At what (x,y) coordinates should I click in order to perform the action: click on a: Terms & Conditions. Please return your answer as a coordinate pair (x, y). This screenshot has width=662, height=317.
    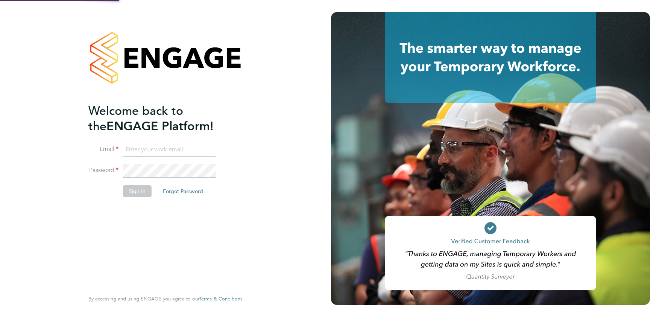
    Looking at the image, I should click on (221, 299).